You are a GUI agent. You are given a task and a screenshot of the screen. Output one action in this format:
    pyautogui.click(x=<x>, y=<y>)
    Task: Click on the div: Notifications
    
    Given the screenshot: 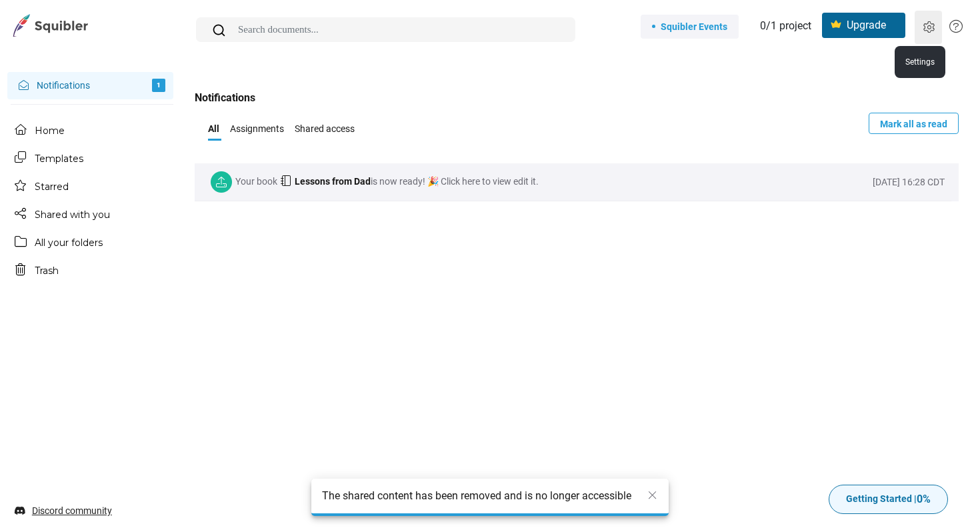 What is the action you would take?
    pyautogui.click(x=577, y=98)
    